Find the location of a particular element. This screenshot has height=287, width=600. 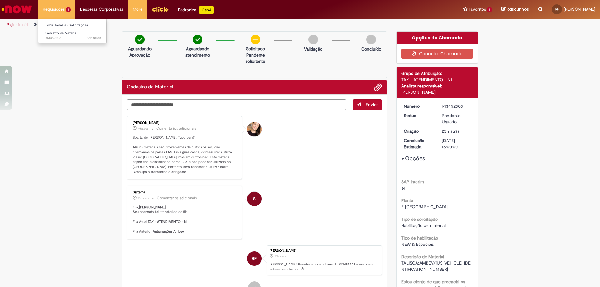

dt: Criação is located at coordinates (418, 131).